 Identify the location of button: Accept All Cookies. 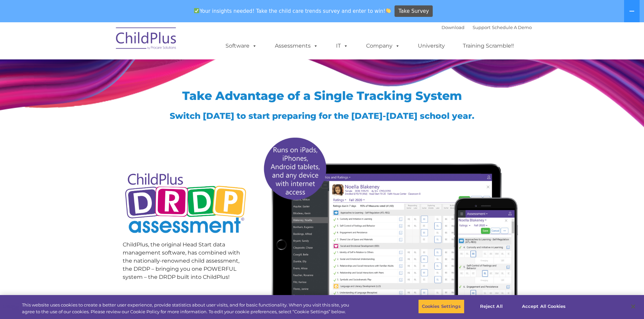
(543, 306).